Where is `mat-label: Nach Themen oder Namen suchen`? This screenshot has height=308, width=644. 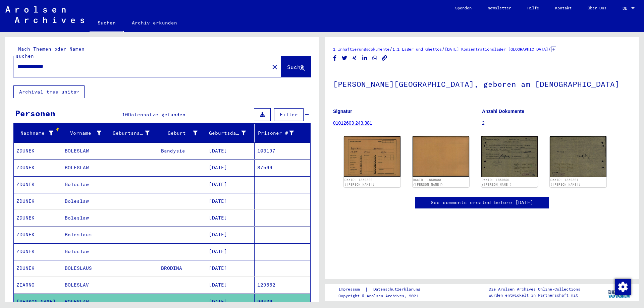 mat-label: Nach Themen oder Namen suchen is located at coordinates (50, 52).